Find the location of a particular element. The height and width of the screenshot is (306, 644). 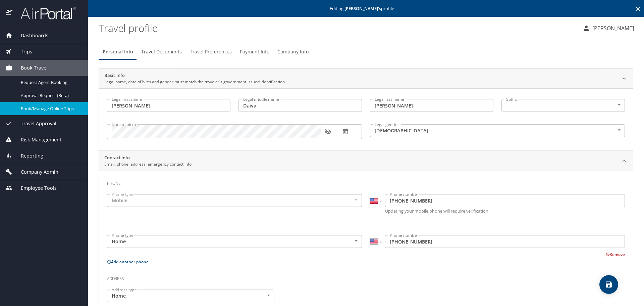

span: Book Travel is located at coordinates (30, 68).